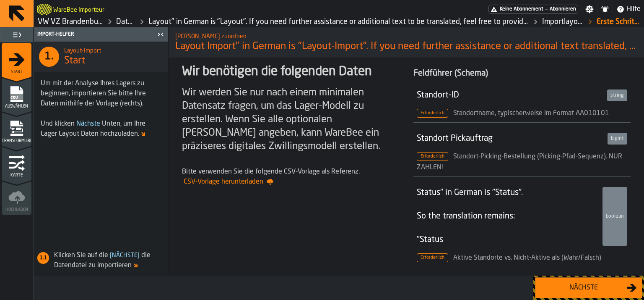 The width and height of the screenshot is (644, 300). I want to click on a: link-to-/wh/i/fa05c68f-4c9c-4120-ba7f-9a7e5740d4da/pricing/, so click(534, 9).